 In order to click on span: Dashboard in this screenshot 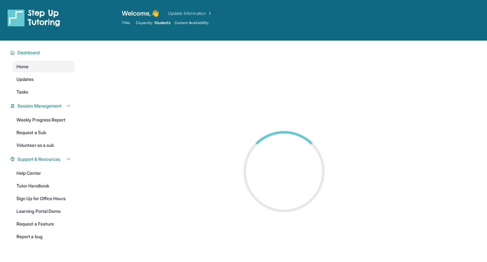, I will do `click(29, 53)`.